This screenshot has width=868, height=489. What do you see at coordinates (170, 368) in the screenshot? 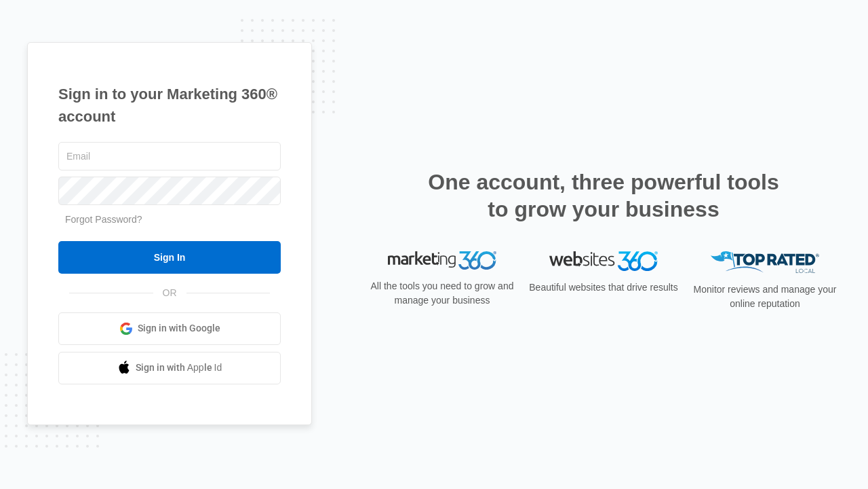
I see `a: Sign in with Apple Id` at bounding box center [170, 368].